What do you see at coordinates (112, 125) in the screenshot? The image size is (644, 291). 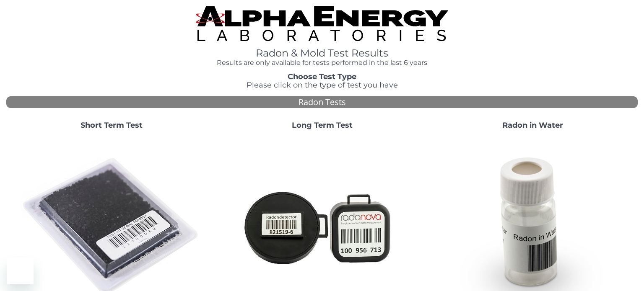 I see `strong: Short Term Test` at bounding box center [112, 125].